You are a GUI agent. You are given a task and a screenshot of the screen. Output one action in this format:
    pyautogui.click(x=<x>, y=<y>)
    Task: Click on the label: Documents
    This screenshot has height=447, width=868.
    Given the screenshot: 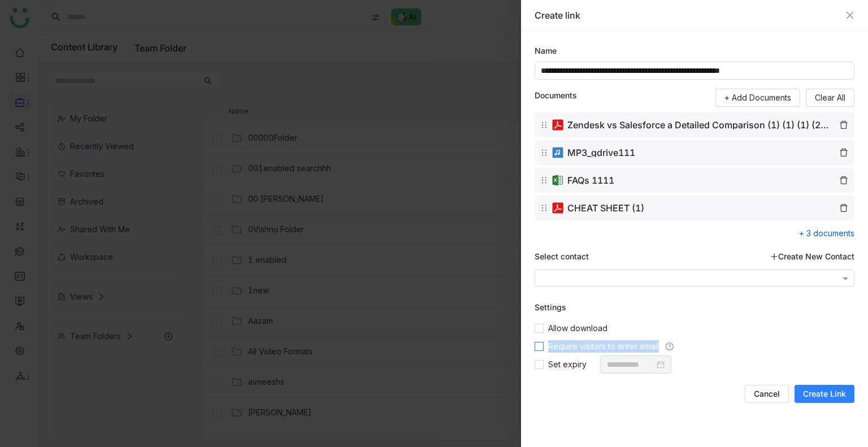 What is the action you would take?
    pyautogui.click(x=556, y=96)
    